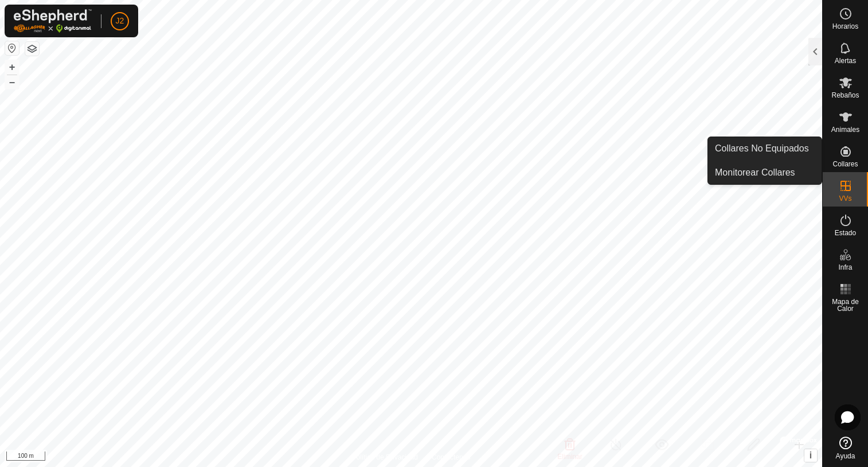 This screenshot has height=467, width=868. Describe the element at coordinates (845, 448) in the screenshot. I see `a: Ayuda` at that location.